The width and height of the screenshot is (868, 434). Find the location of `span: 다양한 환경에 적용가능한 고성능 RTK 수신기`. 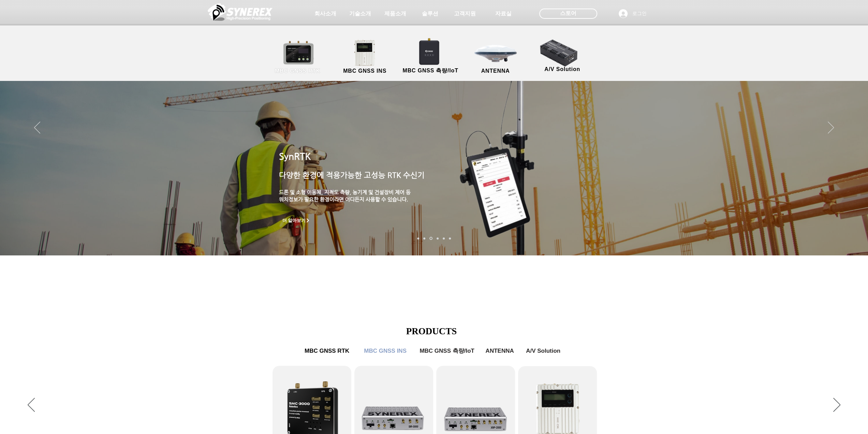

span: 다양한 환경에 적용가능한 고성능 RTK 수신기 is located at coordinates (351, 175).